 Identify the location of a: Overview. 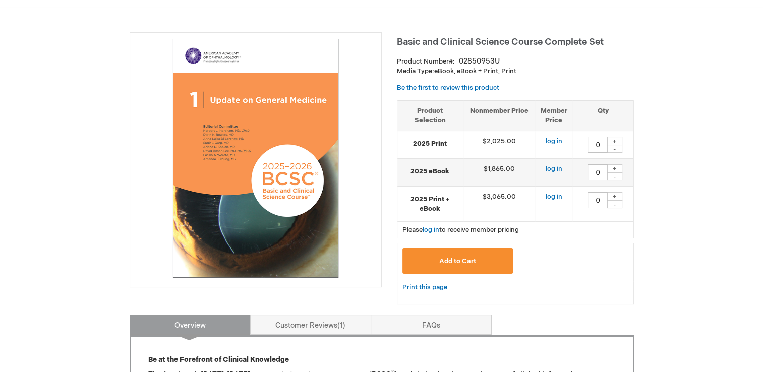
(190, 325).